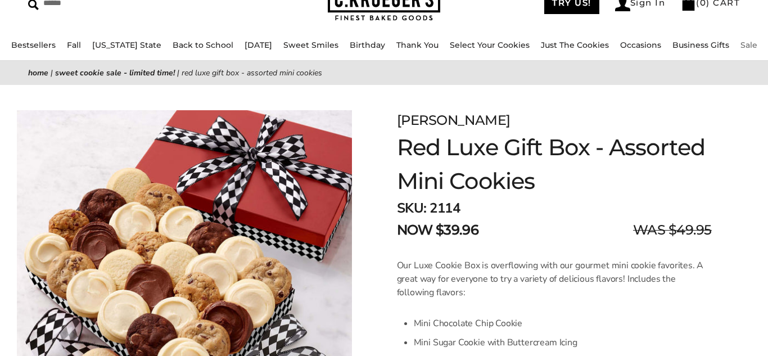 This screenshot has height=356, width=768. I want to click on li: Mini Sugar Cookie with Buttercream Icing, so click(559, 342).